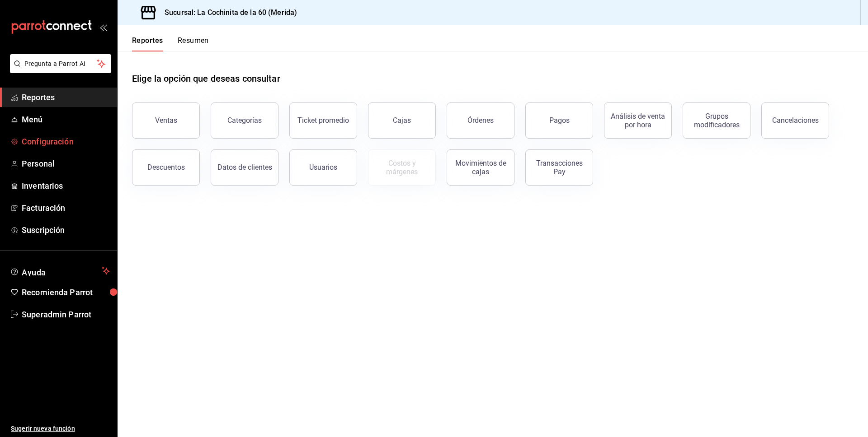 The image size is (868, 437). I want to click on button: Movimientos de cajas, so click(481, 167).